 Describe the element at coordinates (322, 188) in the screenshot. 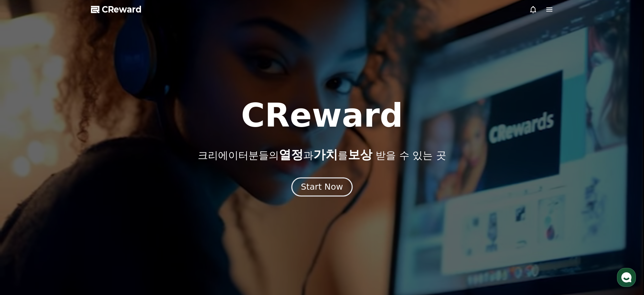

I see `a: Start Now` at that location.